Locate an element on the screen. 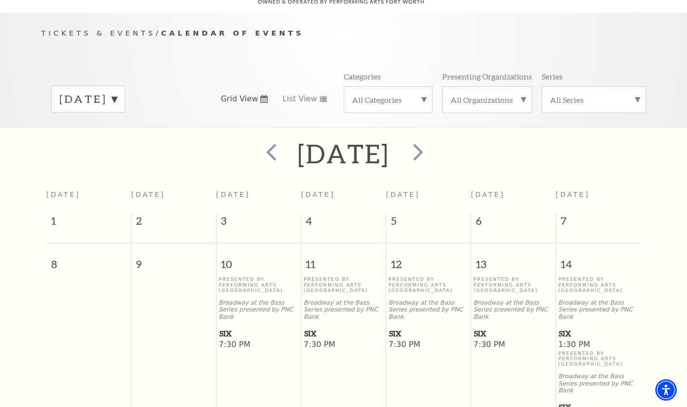 This screenshot has width=687, height=407. label: All Series is located at coordinates (594, 99).